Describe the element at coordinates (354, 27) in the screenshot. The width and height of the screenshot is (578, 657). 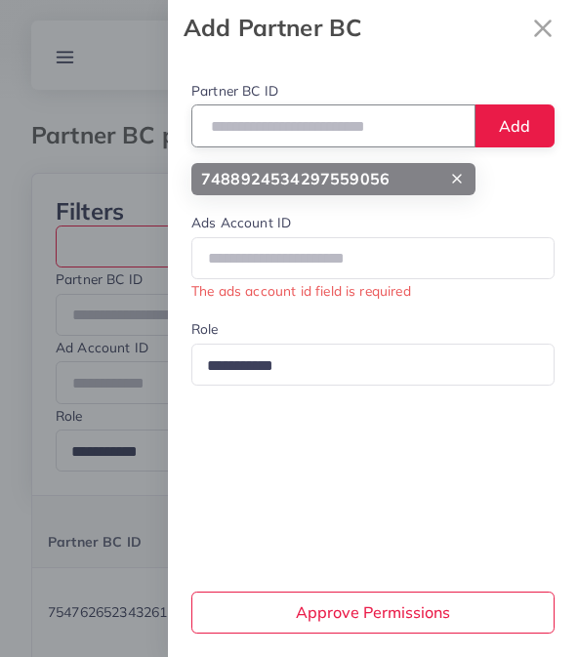
I see `strong: Add Partner BC` at that location.